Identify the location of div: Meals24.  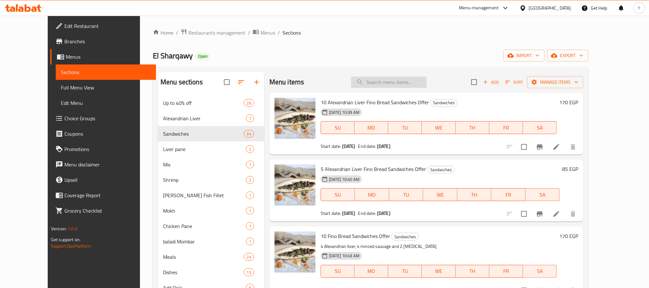
(211, 257).